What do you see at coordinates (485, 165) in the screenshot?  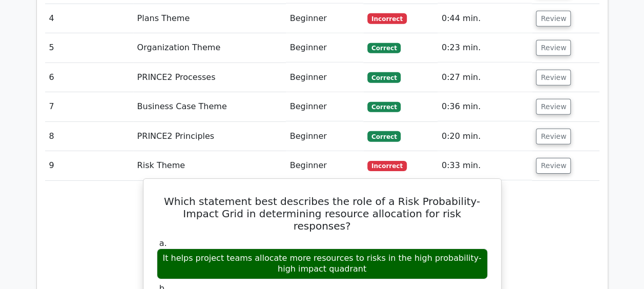 I see `td: 0:33 min.` at bounding box center [485, 165].